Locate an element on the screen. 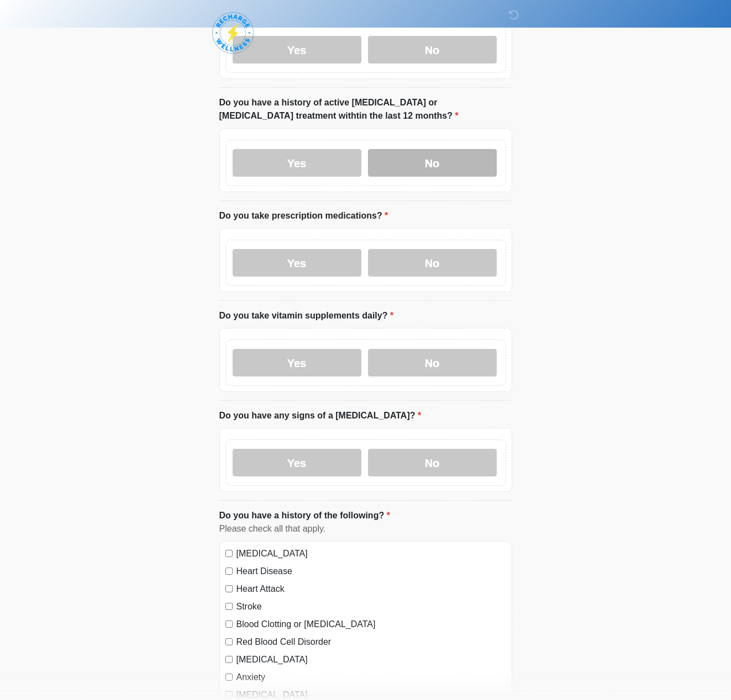 The image size is (731, 700). input: Heart Attack is located at coordinates (229, 589).